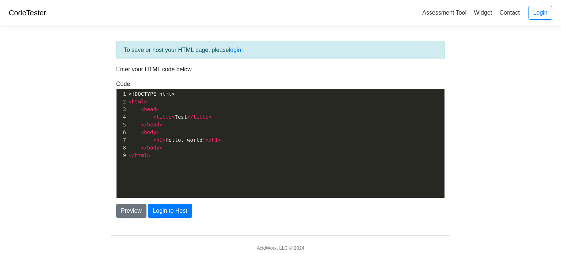 Image resolution: width=561 pixels, height=254 pixels. What do you see at coordinates (122, 102) in the screenshot?
I see `div: 2` at bounding box center [122, 102].